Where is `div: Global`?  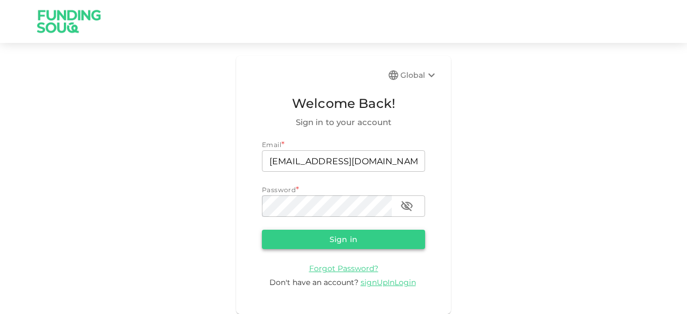 div: Global is located at coordinates (419, 75).